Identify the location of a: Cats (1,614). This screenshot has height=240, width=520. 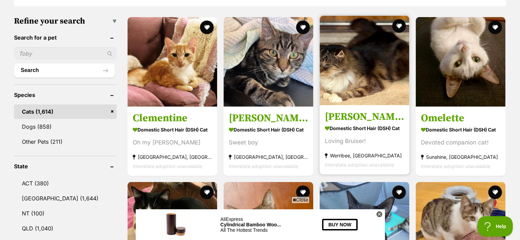
(65, 112).